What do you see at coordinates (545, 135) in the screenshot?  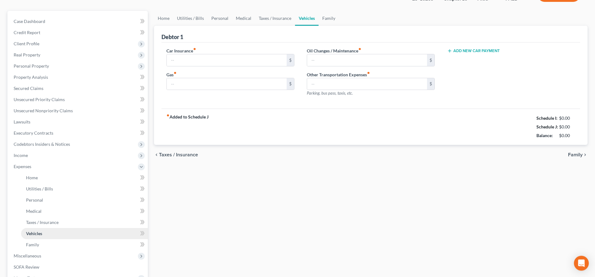 I see `strong: Balance:` at bounding box center [545, 135].